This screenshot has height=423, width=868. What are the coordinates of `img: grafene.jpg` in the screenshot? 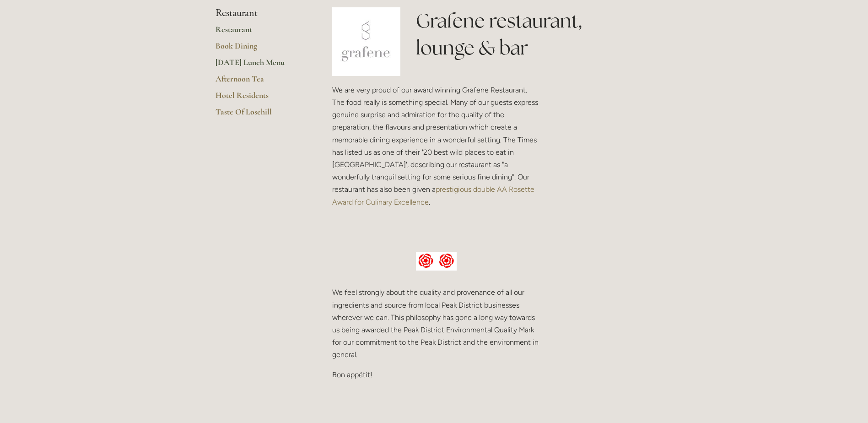 It's located at (366, 41).